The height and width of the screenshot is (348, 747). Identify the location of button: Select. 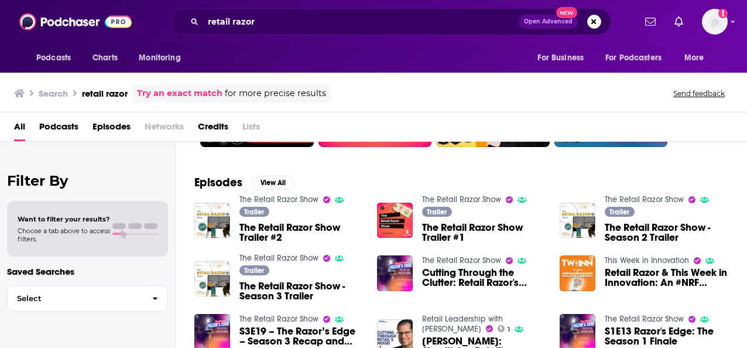
(87, 298).